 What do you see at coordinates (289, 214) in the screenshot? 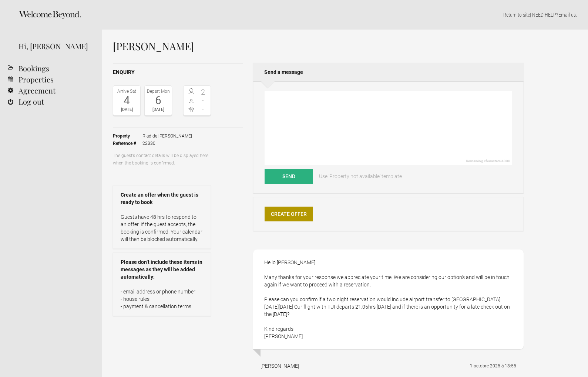
I see `a: Create Offer` at bounding box center [289, 214].